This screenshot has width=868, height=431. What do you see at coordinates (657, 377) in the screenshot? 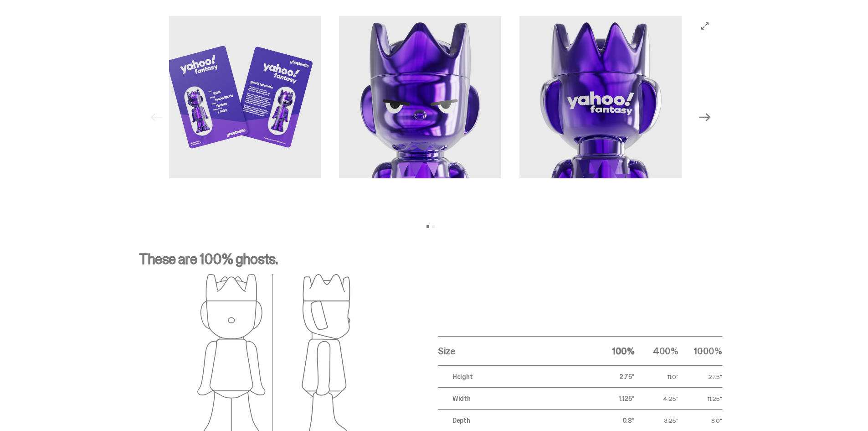
I see `td: 11.0"` at bounding box center [657, 377].